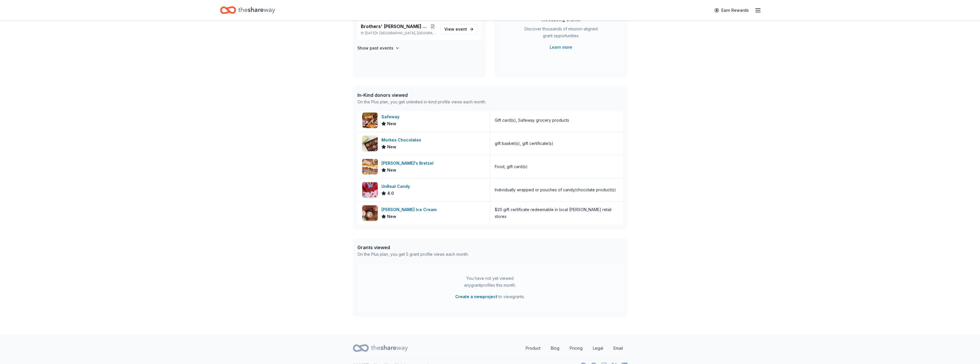  Describe the element at coordinates (561, 34) in the screenshot. I see `div: Discover thousands of mission-aligned grant opportunities.` at that location.